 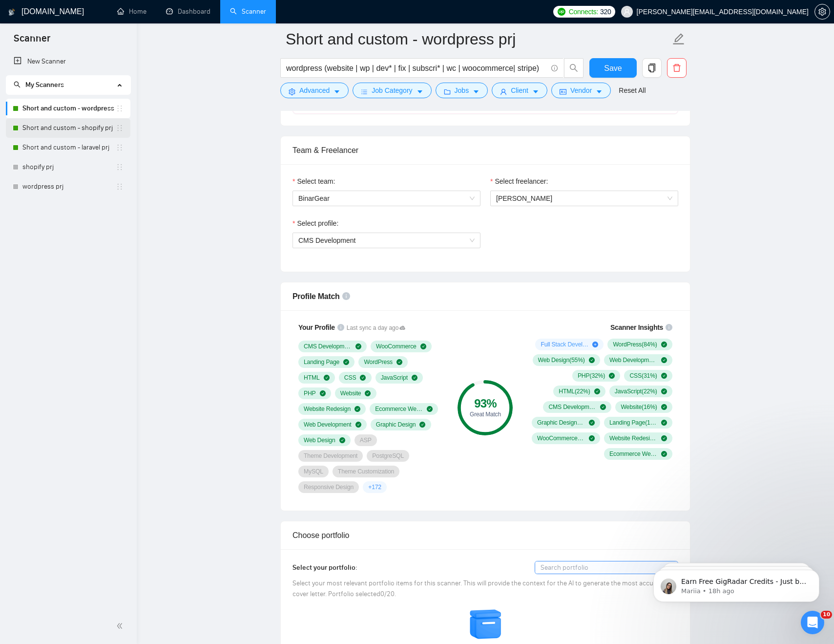 What do you see at coordinates (98, 37) in the screenshot?
I see `div: message notification from Mariia, 18h ago. Earn Free GigRadar Credits - Just by Sharing Your Stor...` at bounding box center [98, 37].